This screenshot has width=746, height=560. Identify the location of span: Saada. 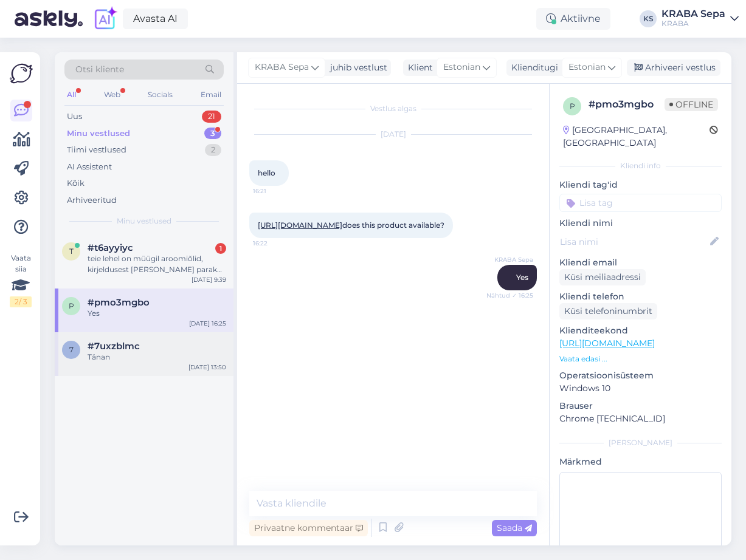
(514, 528).